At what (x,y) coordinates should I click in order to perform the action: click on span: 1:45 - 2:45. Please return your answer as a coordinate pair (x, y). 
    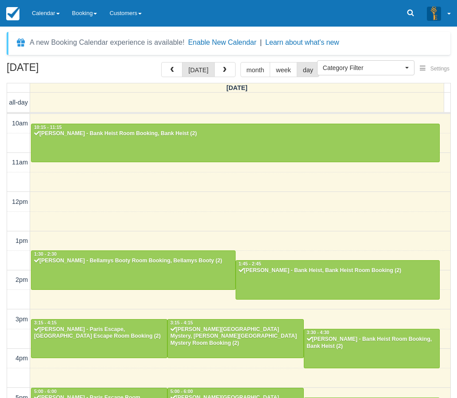
    Looking at the image, I should click on (250, 264).